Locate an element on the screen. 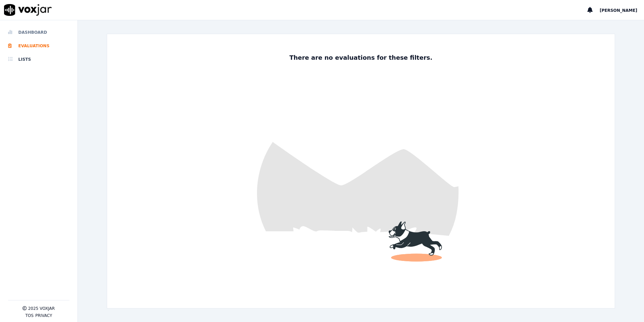 This screenshot has width=644, height=322. img: voxjar logo is located at coordinates (28, 10).